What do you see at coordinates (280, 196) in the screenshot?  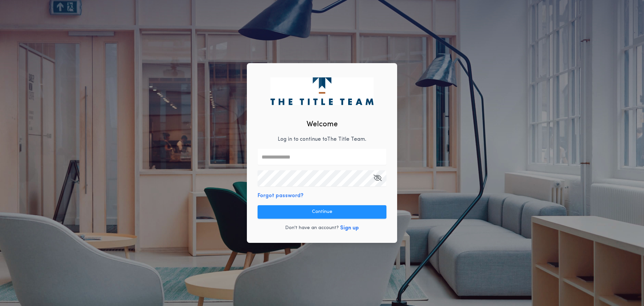 I see `button: Forgot password?` at bounding box center [280, 196].